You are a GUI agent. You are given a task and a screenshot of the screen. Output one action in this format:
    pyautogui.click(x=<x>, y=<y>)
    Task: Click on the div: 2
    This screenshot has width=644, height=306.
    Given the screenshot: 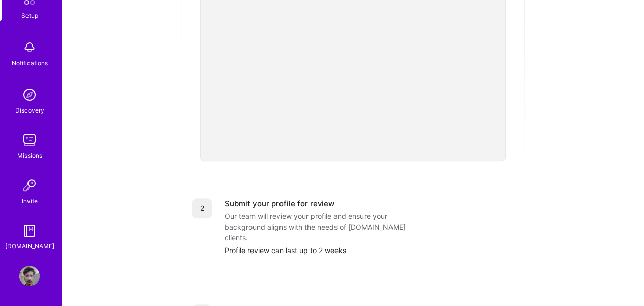 What is the action you would take?
    pyautogui.click(x=202, y=208)
    